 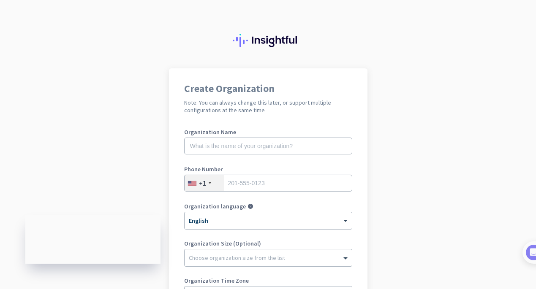 What do you see at coordinates (268, 146) in the screenshot?
I see `input: What is the name of your organization?` at bounding box center [268, 146].